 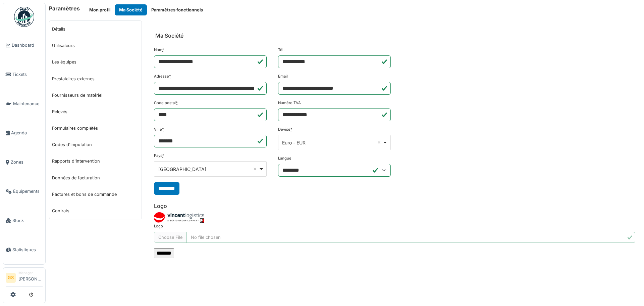 What do you see at coordinates (281, 50) in the screenshot?
I see `label: Tél.` at bounding box center [281, 50].